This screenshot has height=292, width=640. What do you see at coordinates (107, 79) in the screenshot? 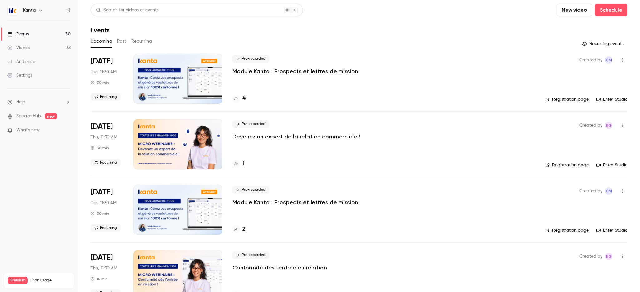
I see `div: Sep 23 Tue, 11:30 AM (Europe/Paris)` at bounding box center [107, 79].